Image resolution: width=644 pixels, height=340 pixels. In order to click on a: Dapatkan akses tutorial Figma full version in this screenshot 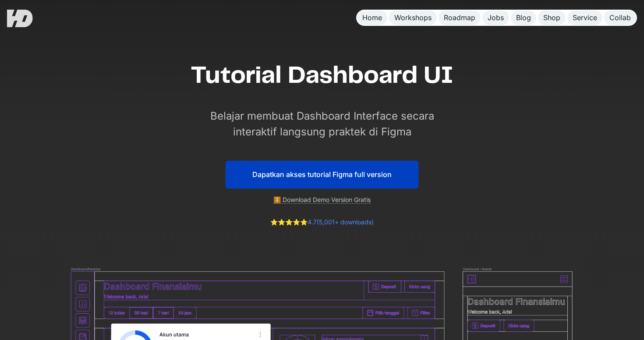, I will do `click(322, 174)`.